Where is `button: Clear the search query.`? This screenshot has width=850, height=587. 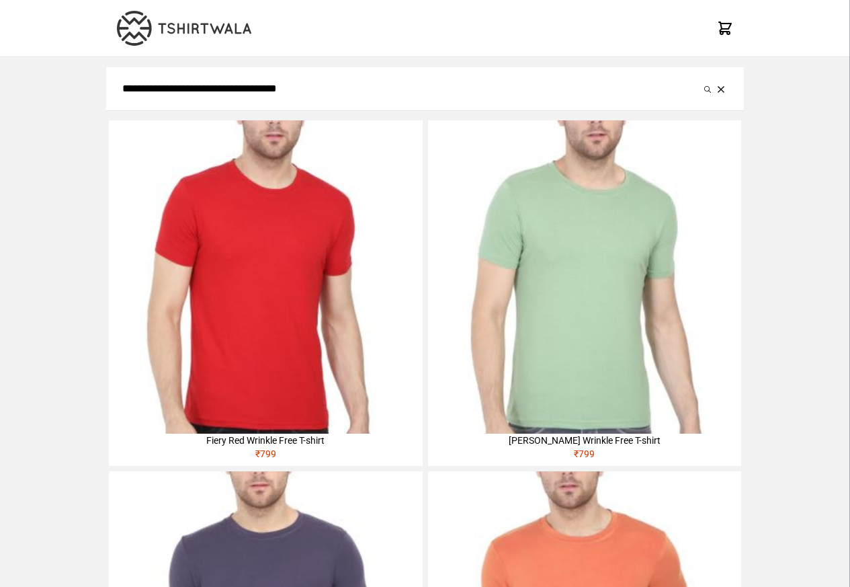
button: Clear the search query. is located at coordinates (721, 89).